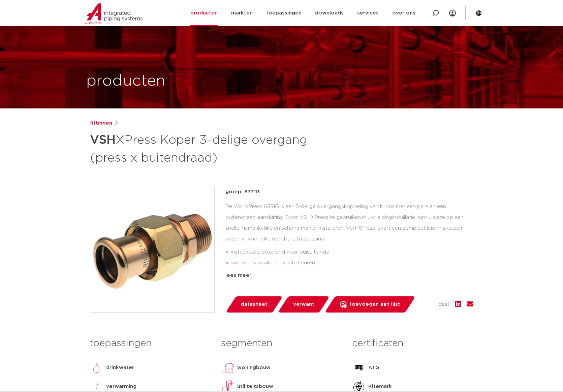 The image size is (563, 392). What do you see at coordinates (254, 368) in the screenshot?
I see `p: woningbouw` at bounding box center [254, 368].